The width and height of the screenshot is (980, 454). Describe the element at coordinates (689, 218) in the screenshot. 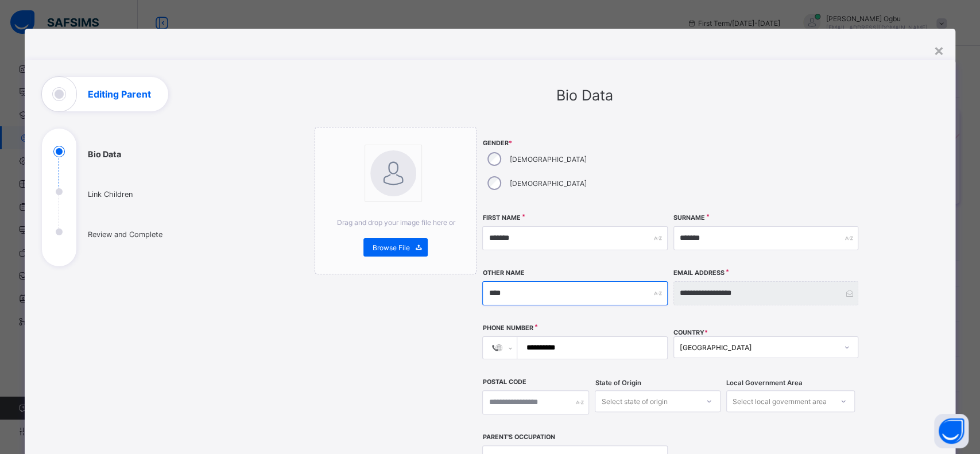

I see `label: Surname` at that location.